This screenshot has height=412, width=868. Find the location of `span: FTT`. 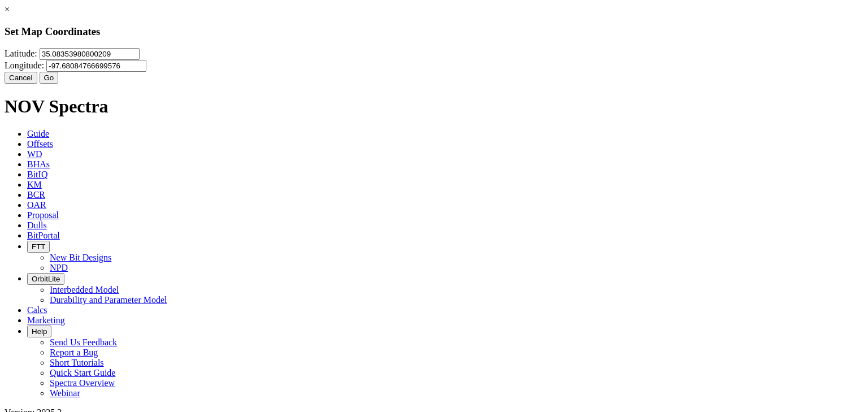

span: FTT is located at coordinates (38, 247).